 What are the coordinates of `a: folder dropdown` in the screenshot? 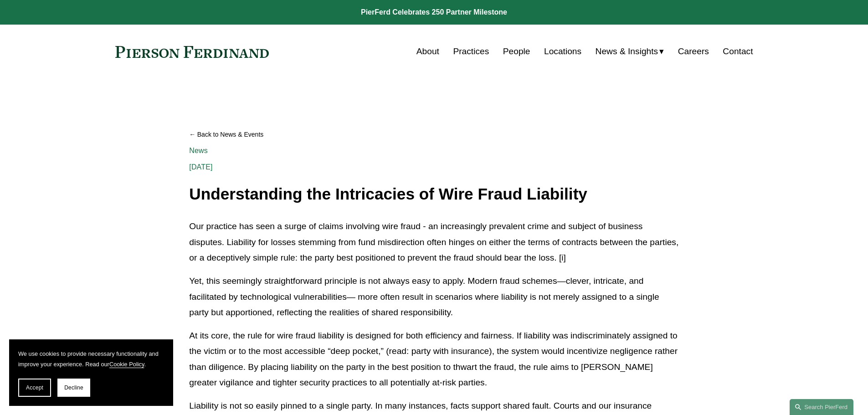 It's located at (630, 51).